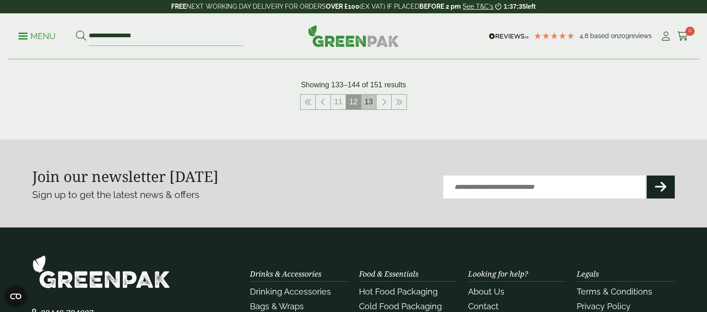  Describe the element at coordinates (614, 292) in the screenshot. I see `a: Terms & Conditions` at that location.